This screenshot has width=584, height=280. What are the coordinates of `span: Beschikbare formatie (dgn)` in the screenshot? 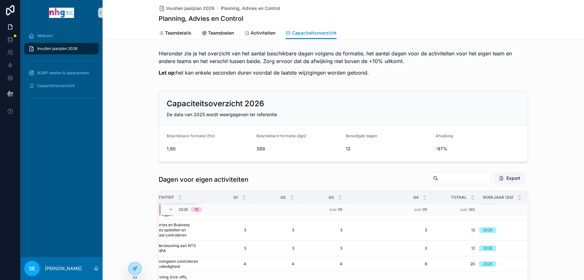 It's located at (281, 136).